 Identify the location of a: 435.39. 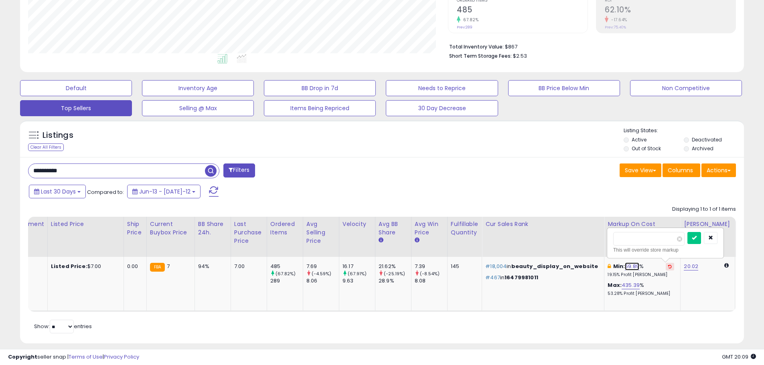
(630, 286).